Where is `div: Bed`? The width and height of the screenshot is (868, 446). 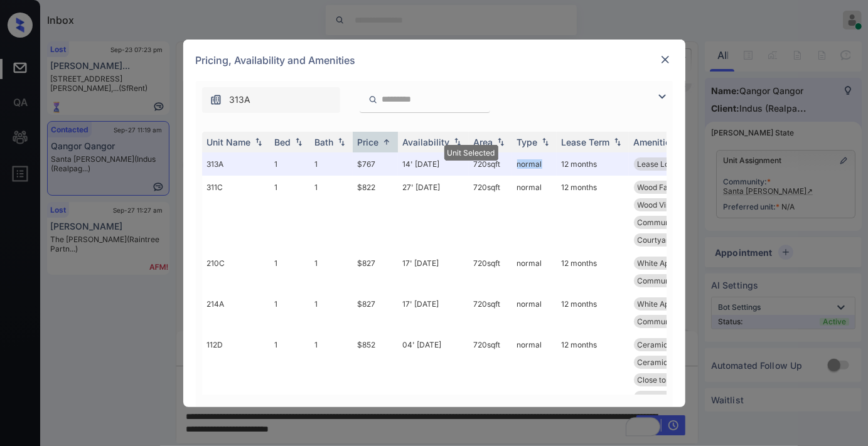
div: Bed is located at coordinates (283, 142).